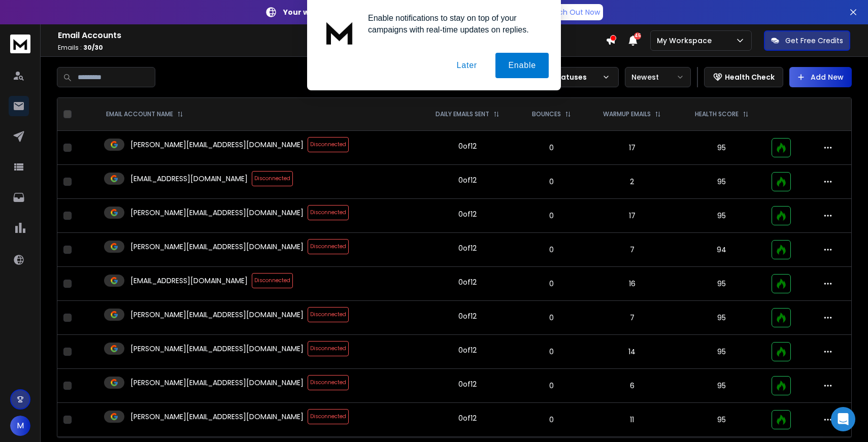 The image size is (868, 442). What do you see at coordinates (467, 65) in the screenshot?
I see `button: Later` at bounding box center [467, 65].